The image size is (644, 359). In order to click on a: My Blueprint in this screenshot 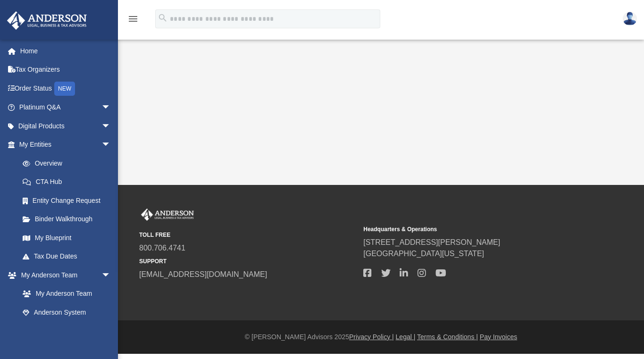, I will do `click(67, 238)`.